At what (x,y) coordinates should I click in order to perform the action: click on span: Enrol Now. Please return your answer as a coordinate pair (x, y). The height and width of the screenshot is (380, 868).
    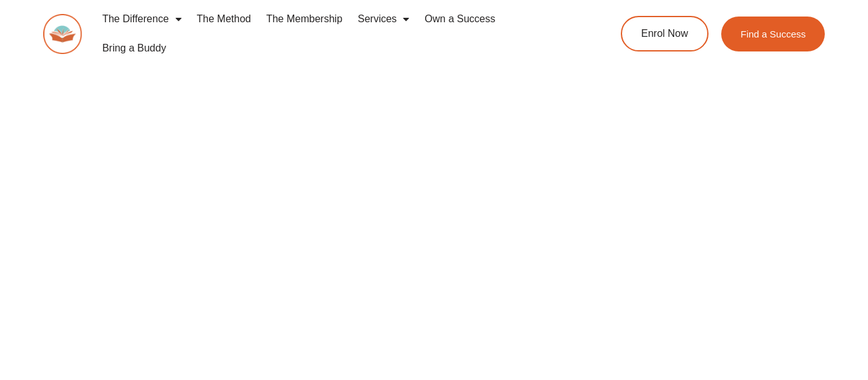
    Looking at the image, I should click on (665, 33).